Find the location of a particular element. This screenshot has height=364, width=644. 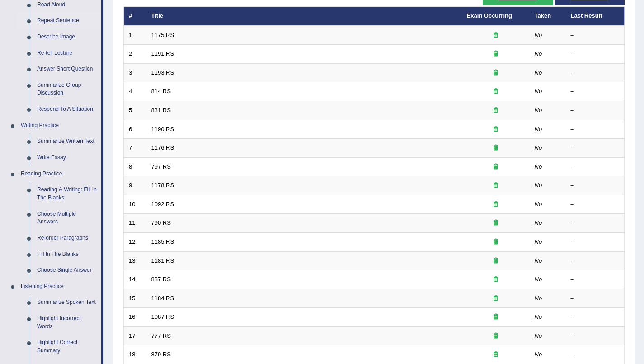

a: Re-order Paragraphs is located at coordinates (67, 238).